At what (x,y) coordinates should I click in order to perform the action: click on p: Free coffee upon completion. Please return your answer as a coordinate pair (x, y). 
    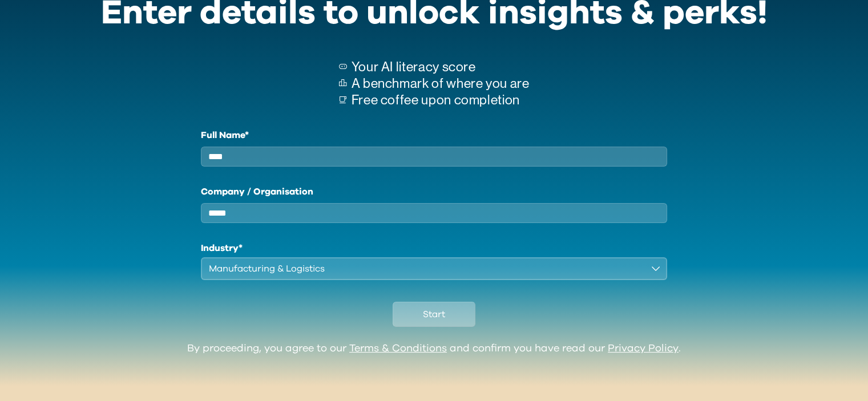
    Looking at the image, I should click on (441, 100).